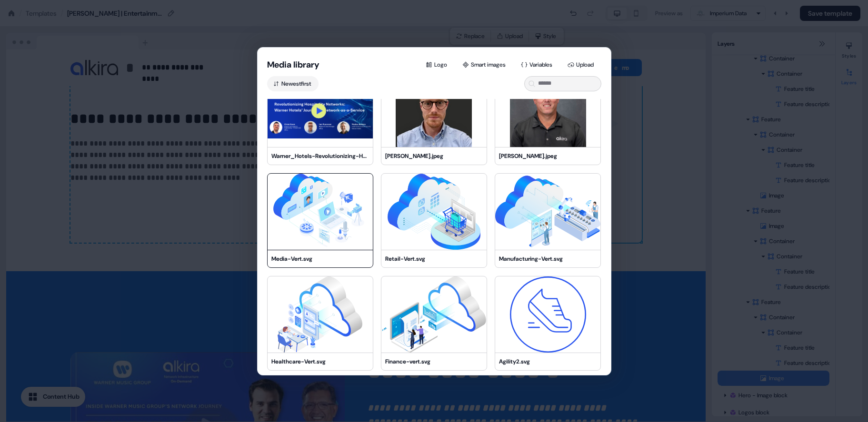 The width and height of the screenshot is (868, 422). Describe the element at coordinates (293, 84) in the screenshot. I see `button: Newestfirst` at that location.